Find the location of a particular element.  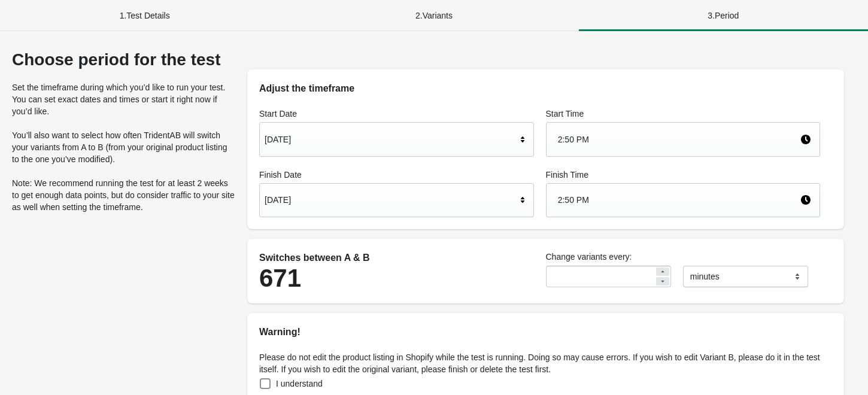

div: Switches between A & B is located at coordinates (396, 258).